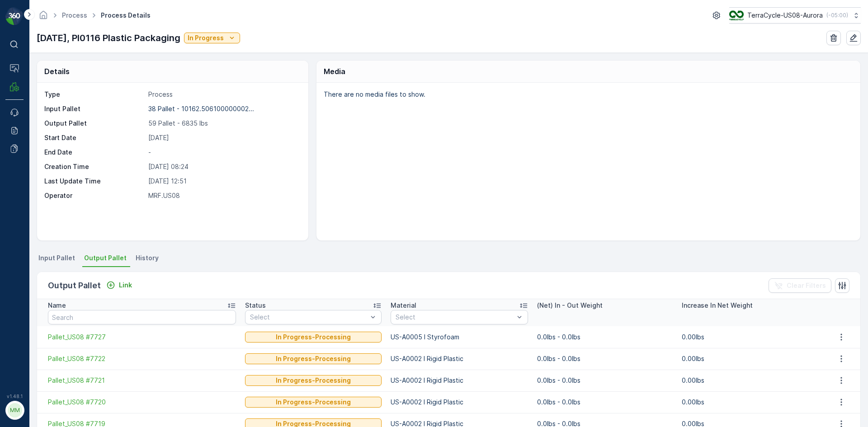  What do you see at coordinates (57, 71) in the screenshot?
I see `p: Details` at bounding box center [57, 71].